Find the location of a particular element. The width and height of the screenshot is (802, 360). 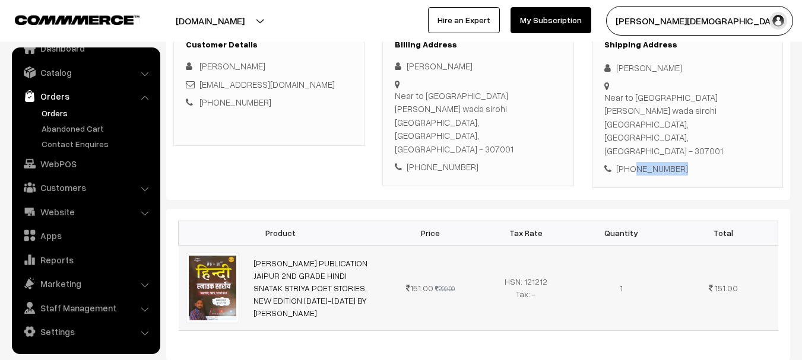

a: Marketing is located at coordinates (85, 284).